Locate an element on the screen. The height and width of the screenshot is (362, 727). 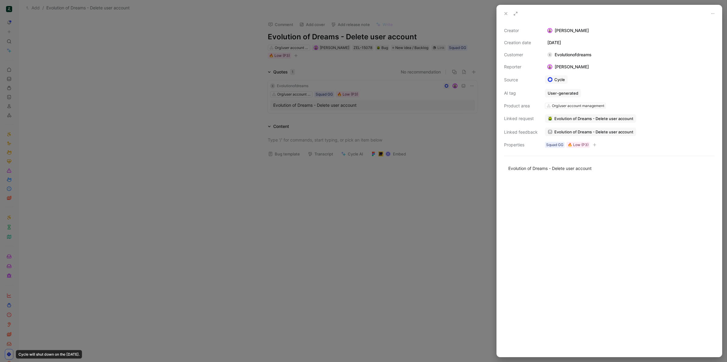
div: Product area is located at coordinates (520, 106).